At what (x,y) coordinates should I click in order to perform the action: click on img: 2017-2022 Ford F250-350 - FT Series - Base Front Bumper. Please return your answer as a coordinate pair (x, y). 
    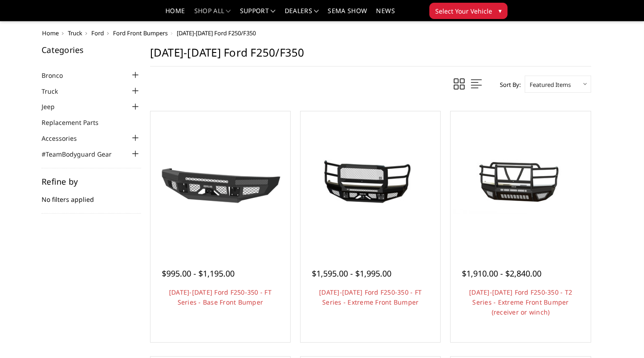
    Looking at the image, I should click on (220, 181).